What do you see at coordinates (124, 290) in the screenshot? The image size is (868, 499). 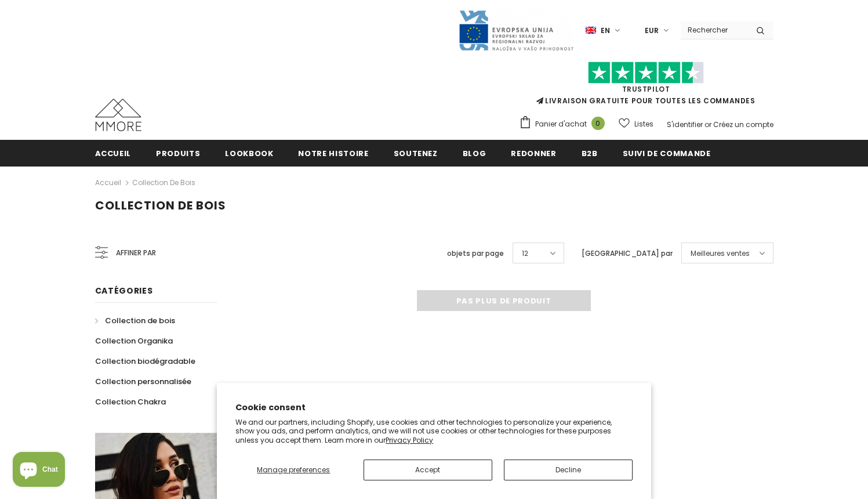 I see `span: Catégories` at bounding box center [124, 290].